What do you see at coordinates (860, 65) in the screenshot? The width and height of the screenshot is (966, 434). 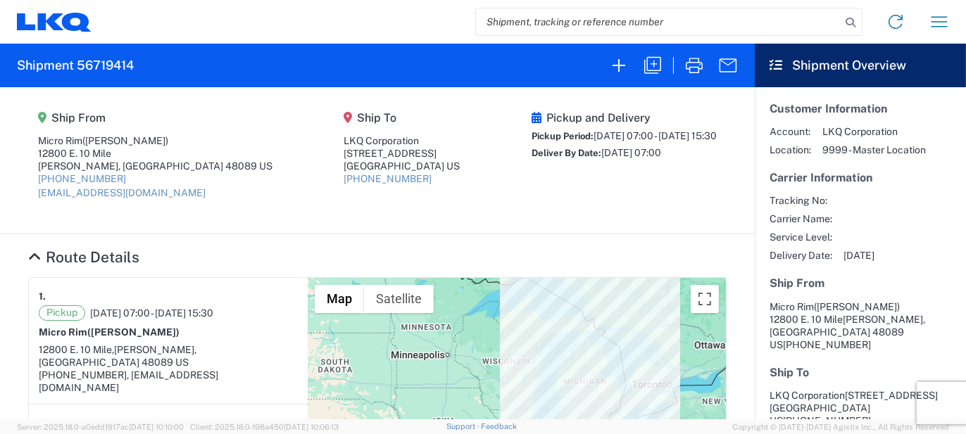 I see `header: Shipment Overview` at bounding box center [860, 65].